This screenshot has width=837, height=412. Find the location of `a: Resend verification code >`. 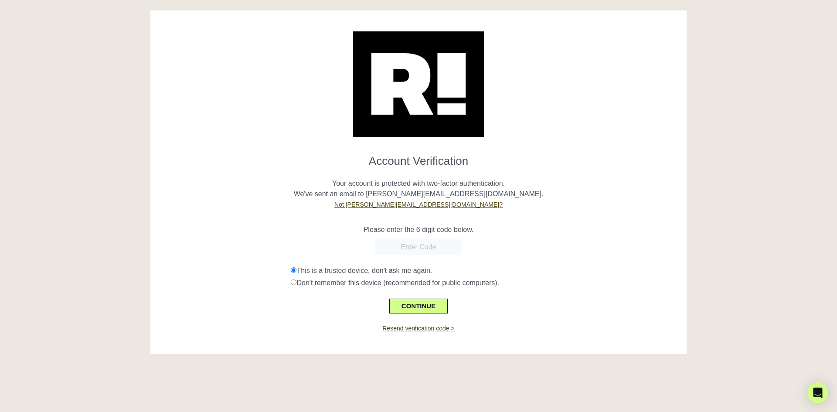

a: Resend verification code > is located at coordinates (418, 328).